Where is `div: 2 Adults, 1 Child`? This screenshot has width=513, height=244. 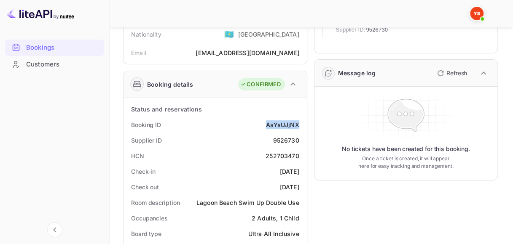
div: 2 Adults, 1 Child is located at coordinates (275, 218).